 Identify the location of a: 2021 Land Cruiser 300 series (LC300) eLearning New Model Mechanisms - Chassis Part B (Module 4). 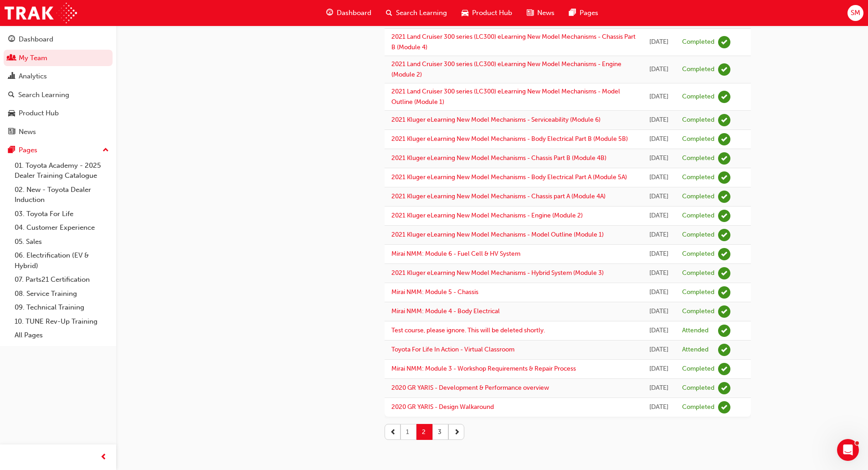
(513, 42).